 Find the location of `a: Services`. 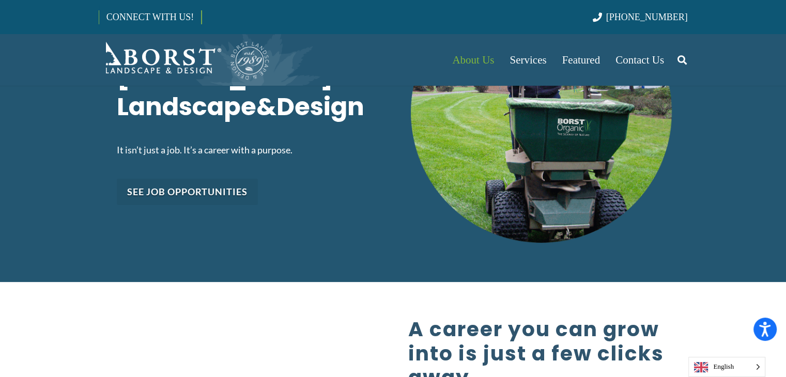

a: Services is located at coordinates (528, 60).